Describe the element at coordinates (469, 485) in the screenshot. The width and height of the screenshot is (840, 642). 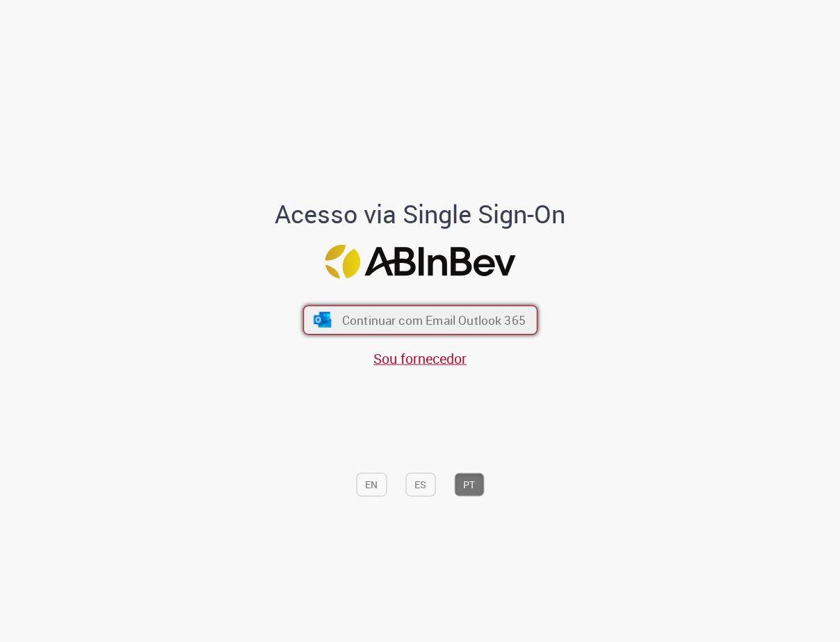
I see `button: PT` at that location.